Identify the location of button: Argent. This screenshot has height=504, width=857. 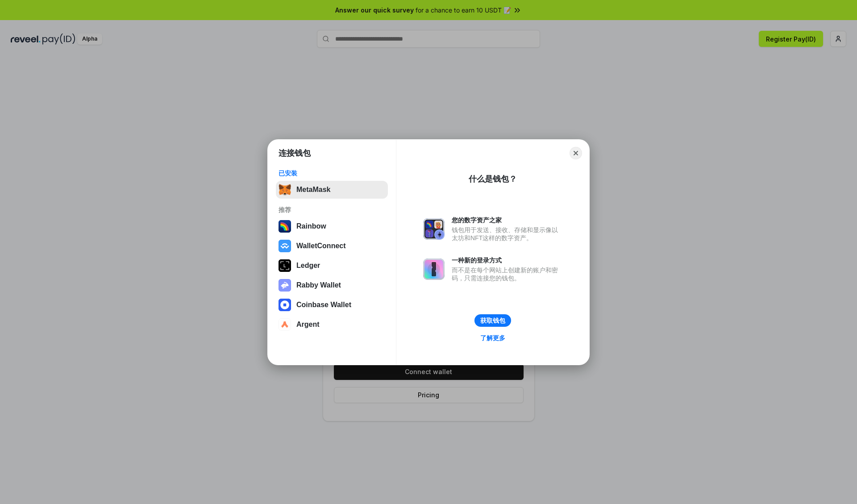
(332, 325).